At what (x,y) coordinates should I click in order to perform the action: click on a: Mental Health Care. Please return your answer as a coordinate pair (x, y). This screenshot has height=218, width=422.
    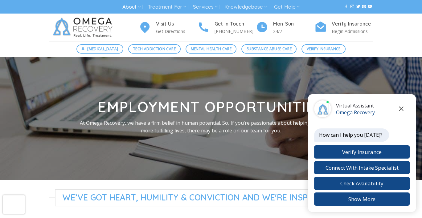
    Looking at the image, I should click on (211, 49).